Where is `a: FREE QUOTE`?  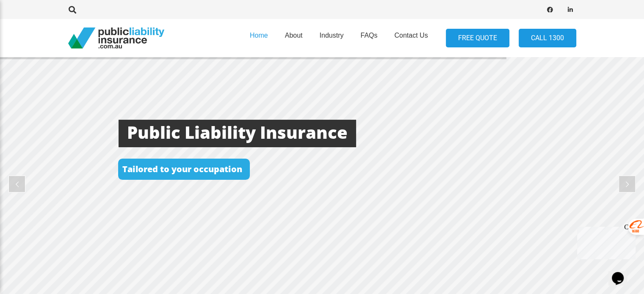
a: FREE QUOTE is located at coordinates (477, 38).